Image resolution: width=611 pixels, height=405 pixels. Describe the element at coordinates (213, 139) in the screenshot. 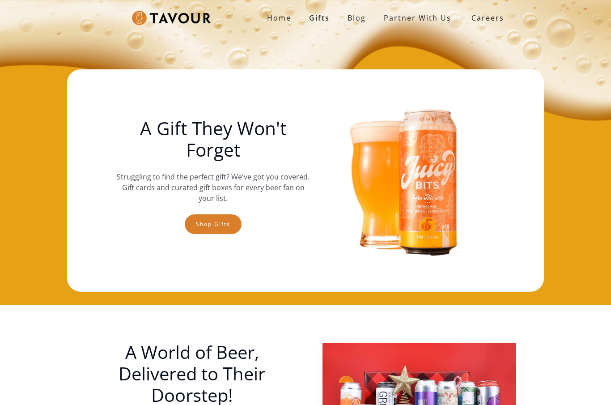

I see `h1: A Gift They Won't Forget` at that location.